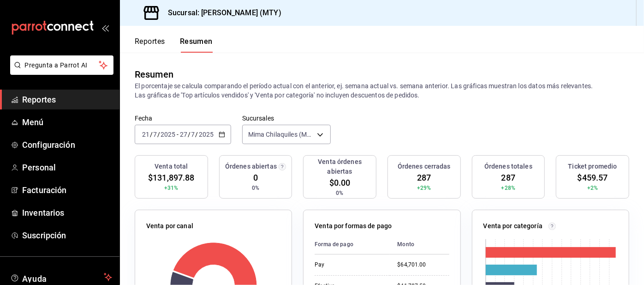  Describe the element at coordinates (286, 119) in the screenshot. I see `label: Sucursales` at that location.